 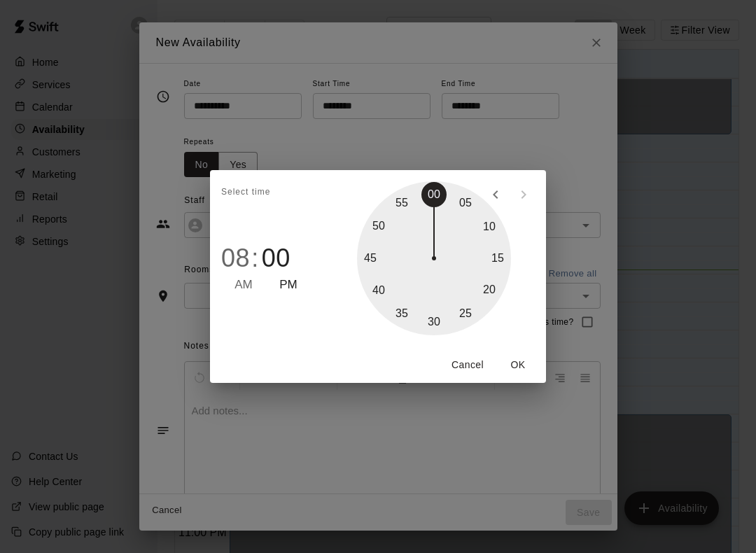 What do you see at coordinates (518, 365) in the screenshot?
I see `button: OK` at bounding box center [518, 365].